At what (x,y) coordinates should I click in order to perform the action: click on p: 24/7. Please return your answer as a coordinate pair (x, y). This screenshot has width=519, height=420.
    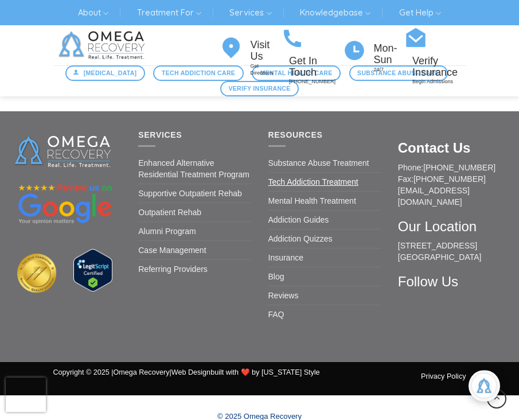
    Looking at the image, I should click on (390, 69).